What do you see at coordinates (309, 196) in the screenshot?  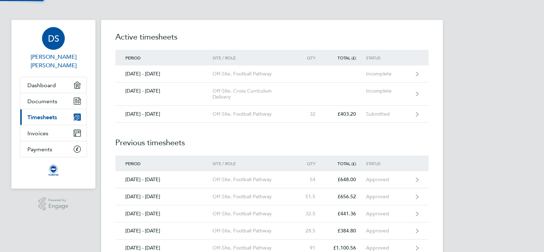 I see `div: 51.5` at bounding box center [309, 196].